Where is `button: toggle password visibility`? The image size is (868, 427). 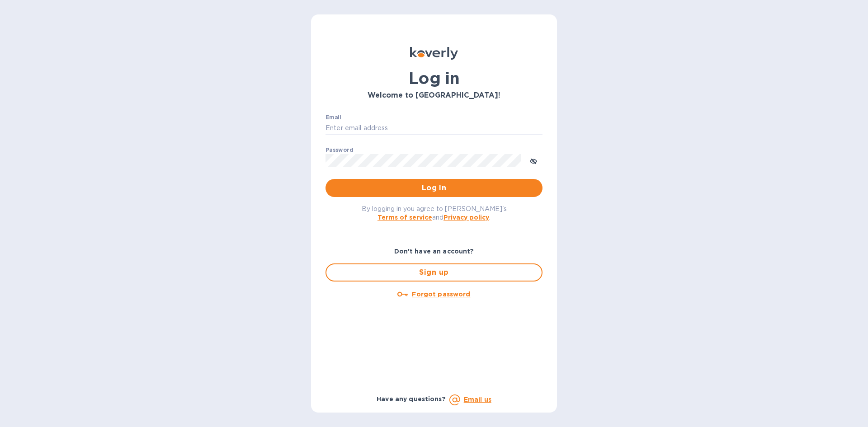
button: toggle password visibility is located at coordinates (533, 161).